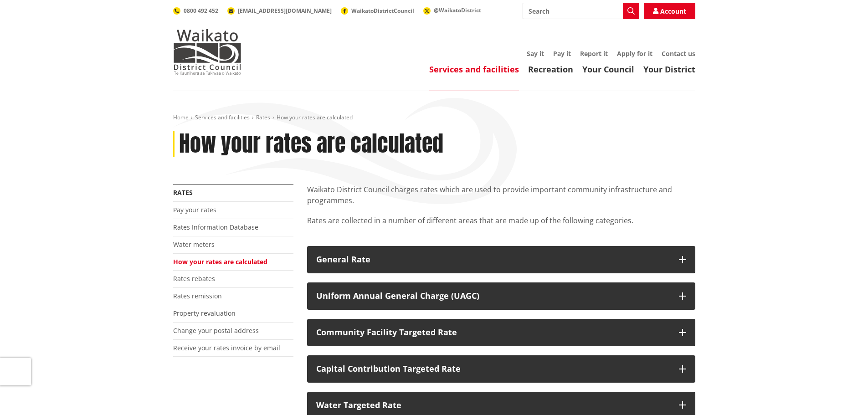 The height and width of the screenshot is (415, 868). I want to click on p: Rates are collected in a number of different areas that are made up of the following categories., so click(501, 226).